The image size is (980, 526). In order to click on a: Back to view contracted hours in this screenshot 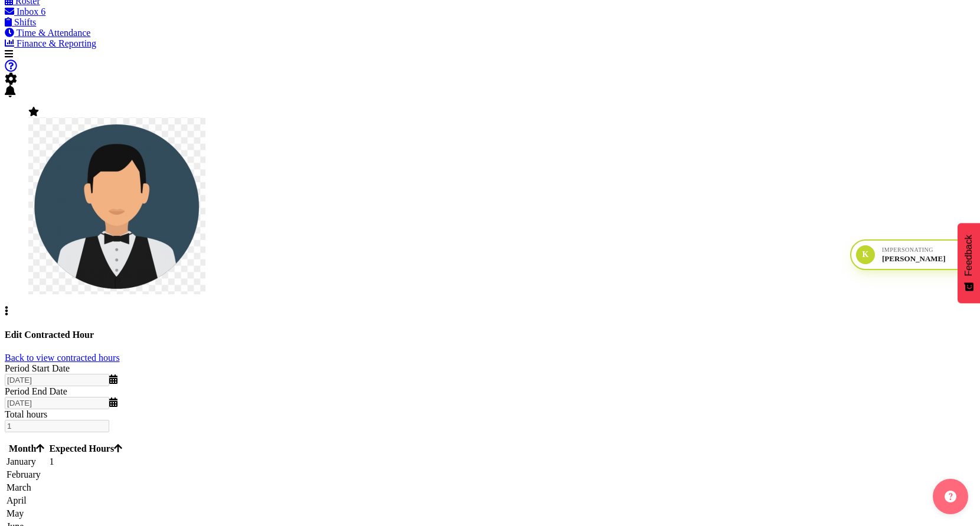, I will do `click(62, 358)`.